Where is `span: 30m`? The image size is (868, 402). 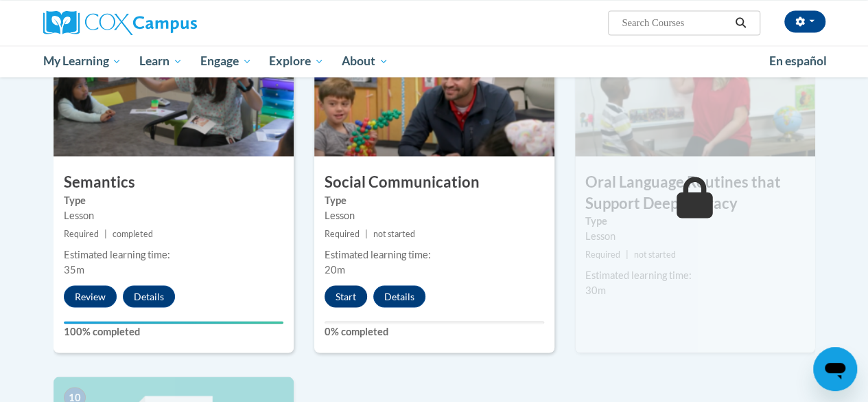
span: 30m is located at coordinates (595, 289).